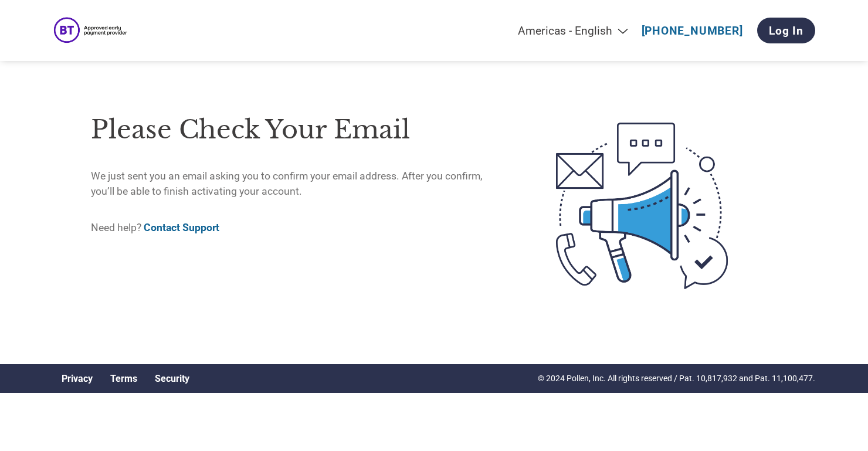  What do you see at coordinates (298, 228) in the screenshot?
I see `p: Need help?` at bounding box center [298, 228].